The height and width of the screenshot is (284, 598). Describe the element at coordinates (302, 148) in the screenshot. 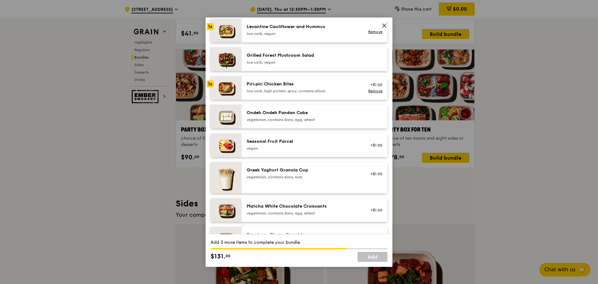

I see `div: vegan` at that location.